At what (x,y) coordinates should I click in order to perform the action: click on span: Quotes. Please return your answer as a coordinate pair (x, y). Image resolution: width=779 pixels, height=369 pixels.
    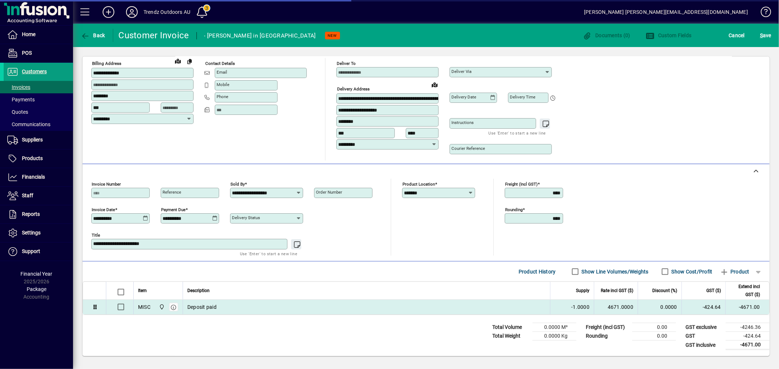
    Looking at the image, I should click on (18, 112).